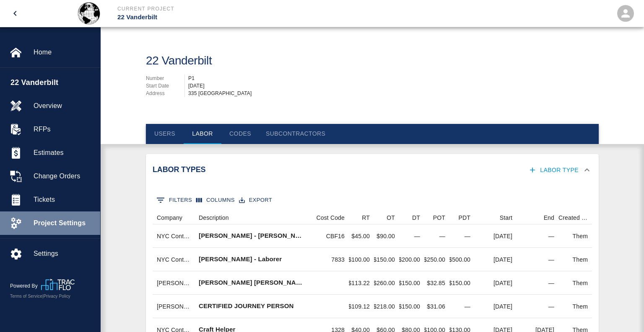  What do you see at coordinates (63, 106) in the screenshot?
I see `span: Overview` at bounding box center [63, 106].